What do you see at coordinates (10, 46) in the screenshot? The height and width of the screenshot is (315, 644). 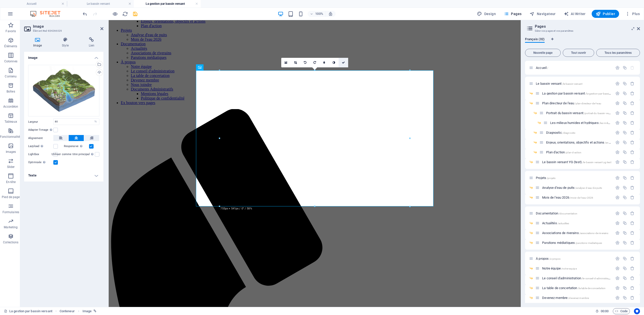 I see `p: Éléments` at bounding box center [10, 46].